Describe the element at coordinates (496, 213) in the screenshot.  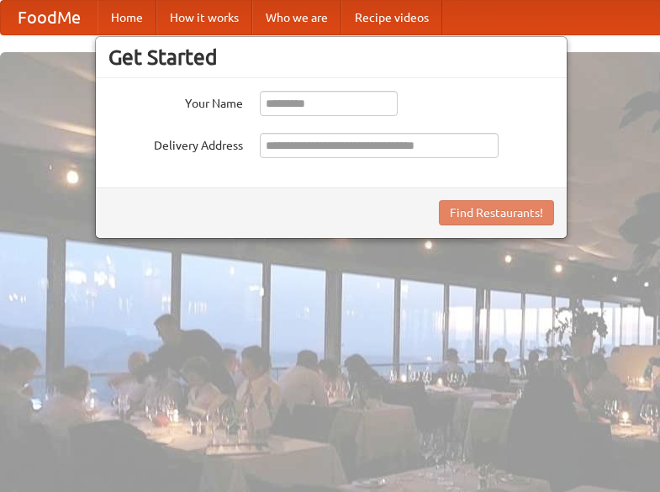
I see `button: Find Restaurants!` at that location.